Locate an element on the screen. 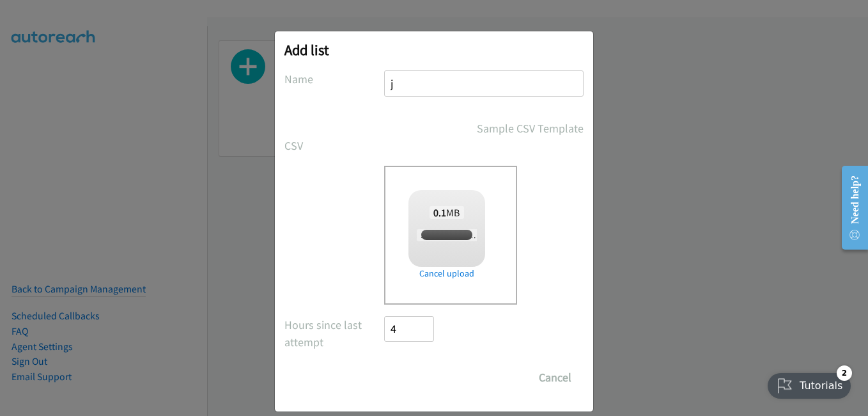 The width and height of the screenshot is (868, 416). label: CSV is located at coordinates (334, 145).